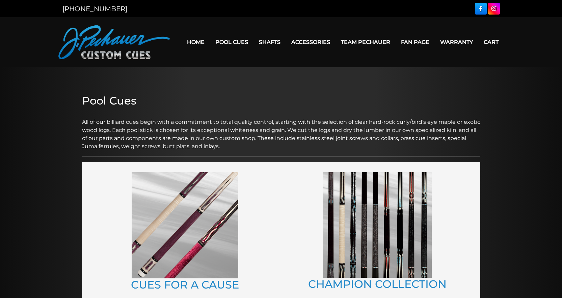  What do you see at coordinates (232, 42) in the screenshot?
I see `a: Pool Cues` at bounding box center [232, 42].